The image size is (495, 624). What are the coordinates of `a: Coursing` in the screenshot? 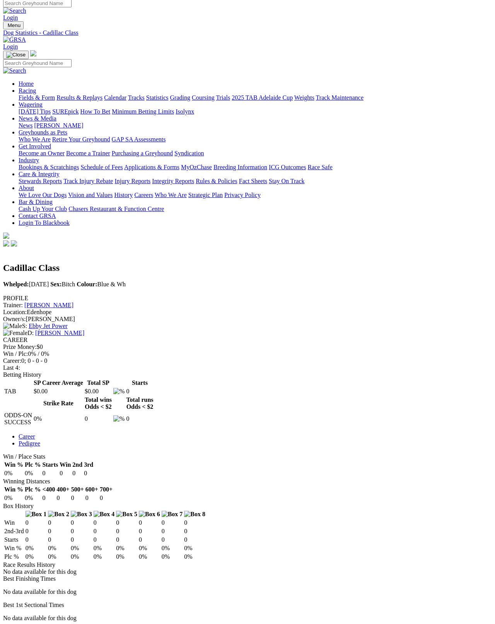 It's located at (203, 97).